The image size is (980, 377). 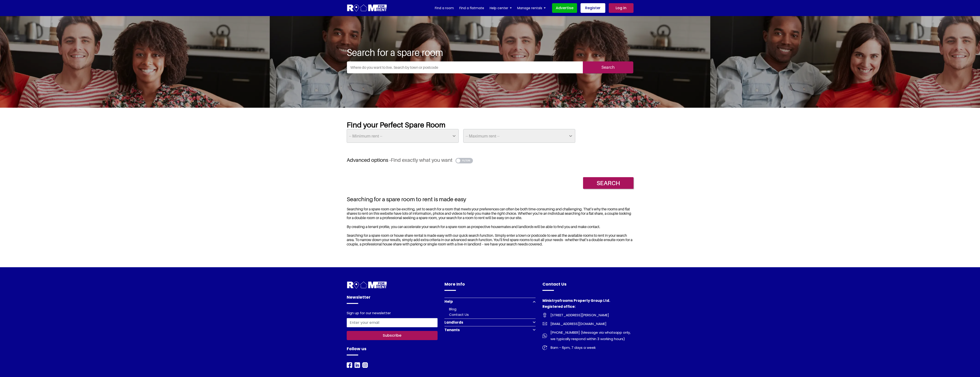 I want to click on a: Find a room, so click(x=445, y=8).